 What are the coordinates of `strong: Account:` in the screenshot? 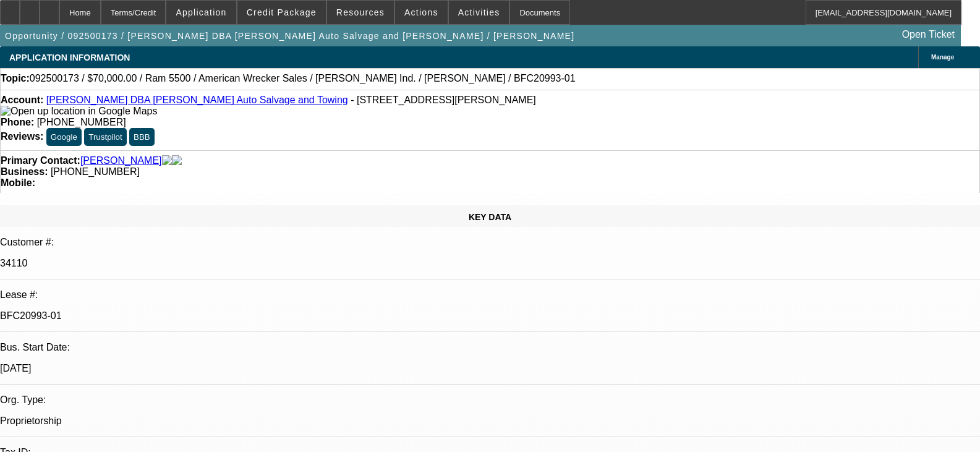 It's located at (22, 100).